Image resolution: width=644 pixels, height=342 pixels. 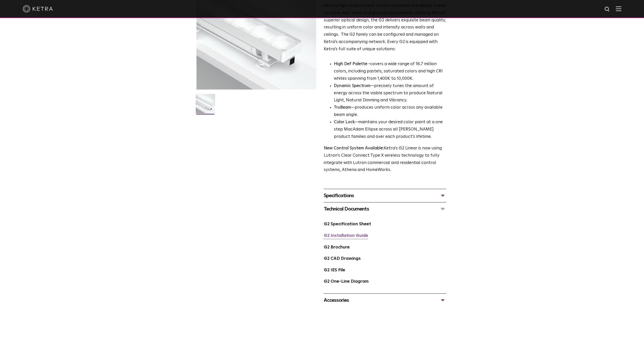 What do you see at coordinates (390, 112) in the screenshot?
I see `li: —produces uniform color across any available beam angle.` at bounding box center [390, 112].